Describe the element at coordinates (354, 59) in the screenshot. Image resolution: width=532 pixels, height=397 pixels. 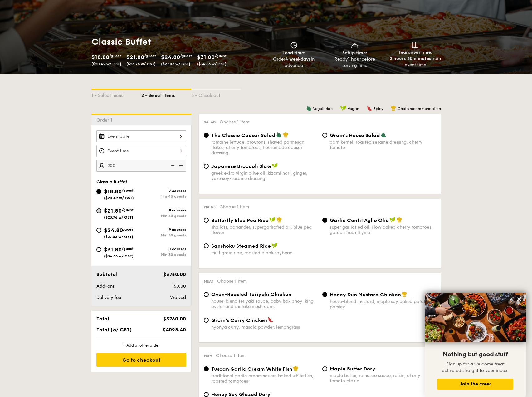
I see `strong: 1 hour` at that location.